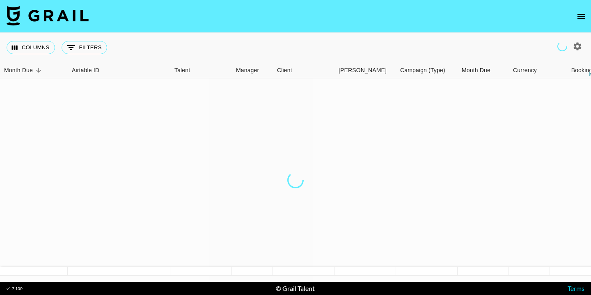  What do you see at coordinates (14, 289) in the screenshot?
I see `div: v 1.7.100` at bounding box center [14, 289].